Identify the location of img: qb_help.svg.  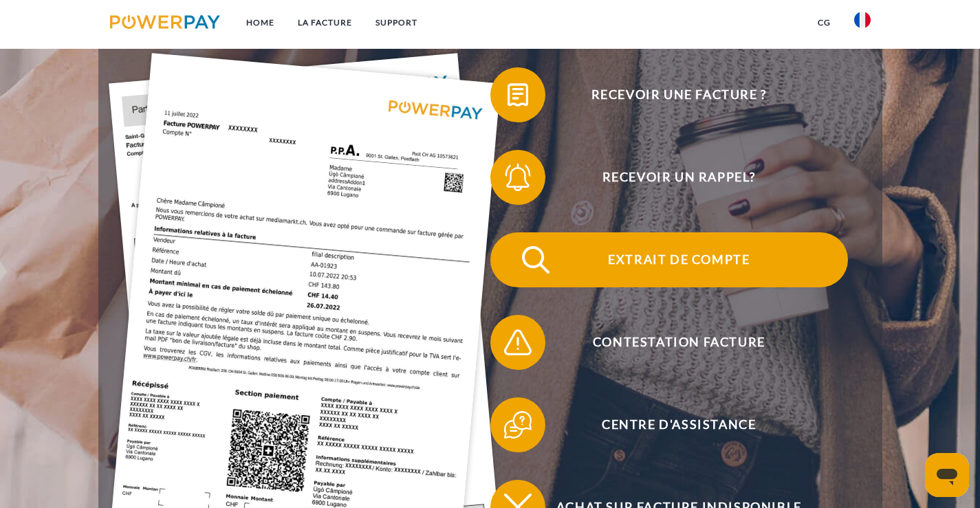
(518, 425).